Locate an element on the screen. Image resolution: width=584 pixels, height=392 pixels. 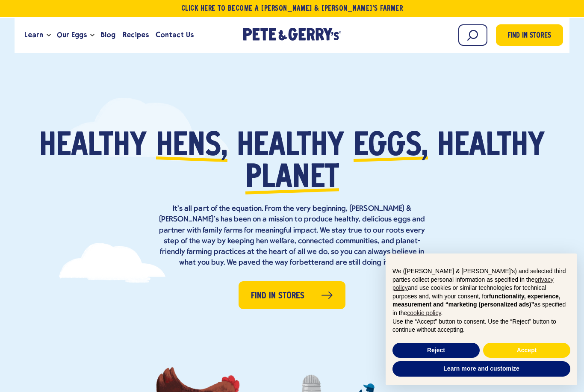
strong: better is located at coordinates (310, 263).